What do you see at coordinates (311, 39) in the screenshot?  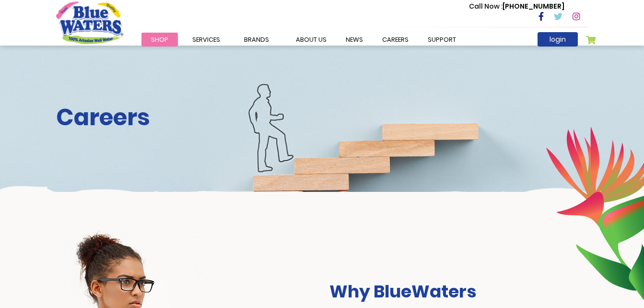 I see `a: about us` at bounding box center [311, 39].